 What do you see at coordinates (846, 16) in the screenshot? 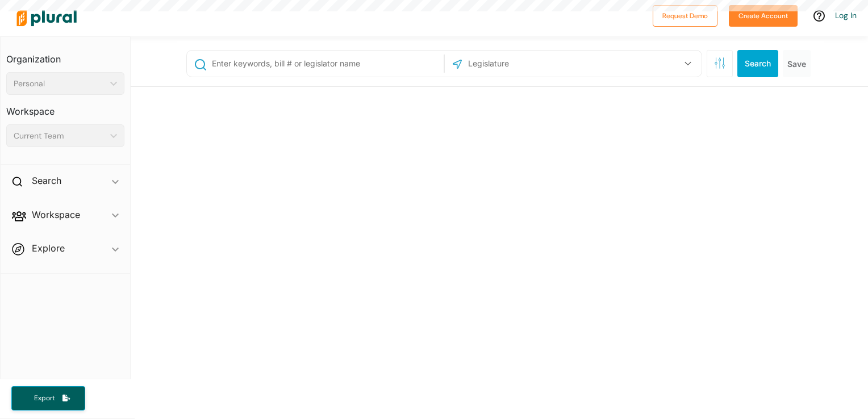
I see `a: Log In` at bounding box center [846, 16].